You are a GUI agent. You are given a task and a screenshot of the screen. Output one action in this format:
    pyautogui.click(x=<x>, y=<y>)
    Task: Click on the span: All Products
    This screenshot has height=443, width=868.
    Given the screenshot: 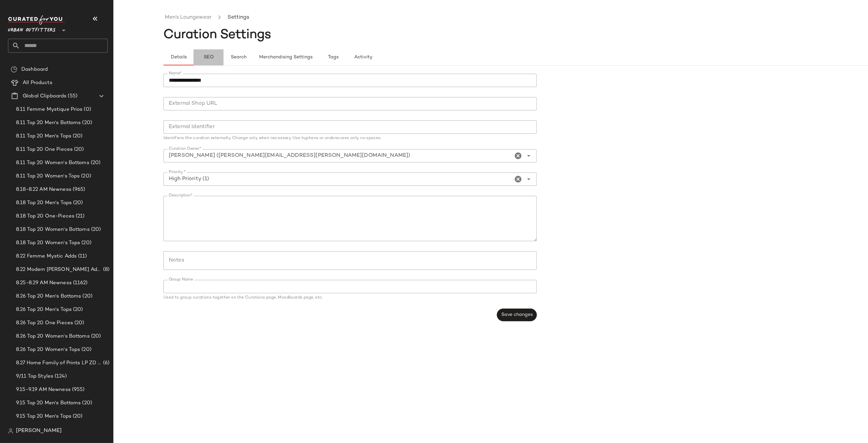 What is the action you would take?
    pyautogui.click(x=38, y=83)
    